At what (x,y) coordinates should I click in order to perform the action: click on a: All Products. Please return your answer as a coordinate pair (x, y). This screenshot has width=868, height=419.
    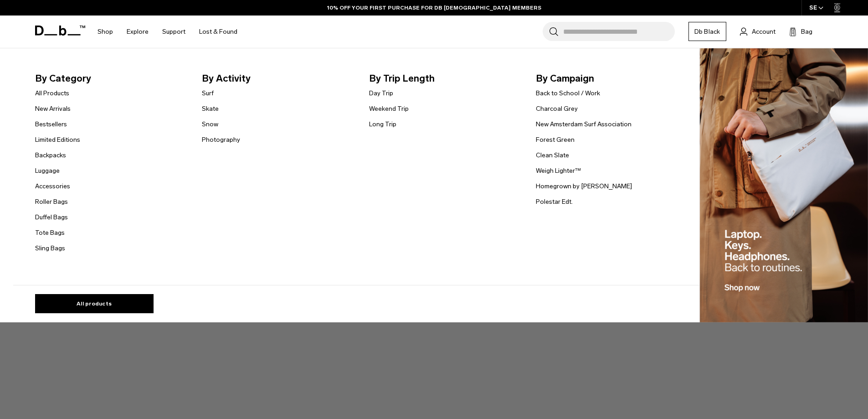
    Looking at the image, I should click on (52, 93).